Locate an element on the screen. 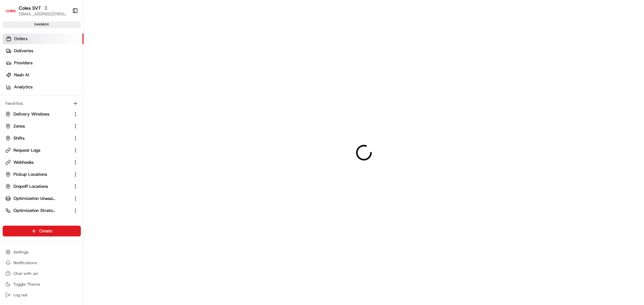  span: Providers is located at coordinates (23, 63).